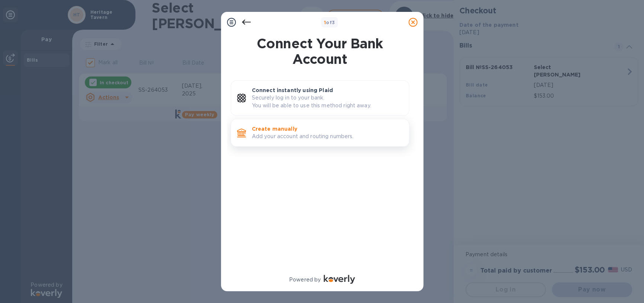 The height and width of the screenshot is (303, 644). I want to click on p: Create manually, so click(327, 129).